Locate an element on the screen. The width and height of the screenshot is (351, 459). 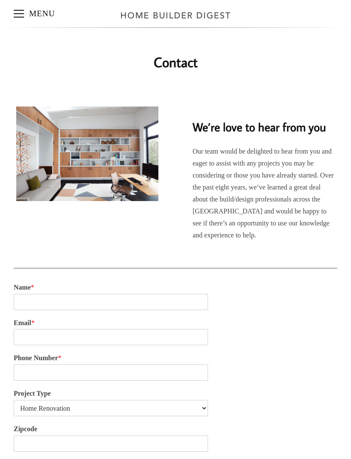
img: Home Builder Digest is located at coordinates (175, 15).